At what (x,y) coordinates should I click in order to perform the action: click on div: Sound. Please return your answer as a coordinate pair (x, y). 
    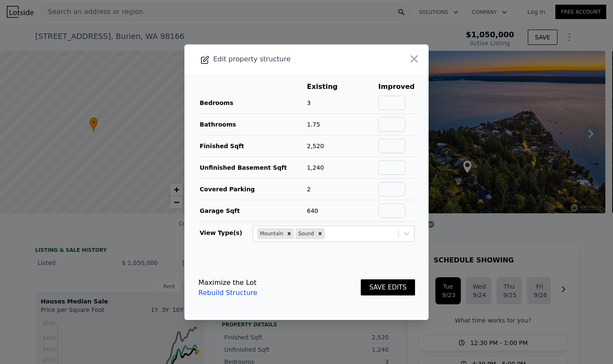
    Looking at the image, I should click on (305, 234).